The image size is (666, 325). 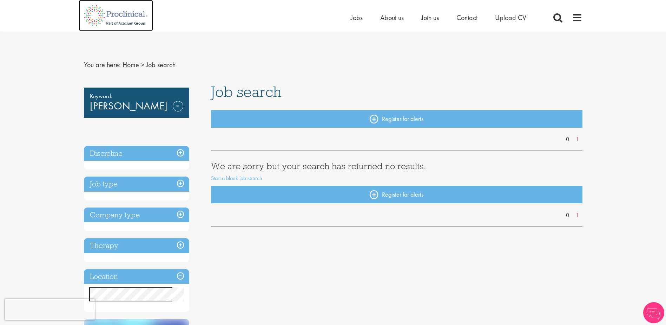 I want to click on a: Contact, so click(x=467, y=18).